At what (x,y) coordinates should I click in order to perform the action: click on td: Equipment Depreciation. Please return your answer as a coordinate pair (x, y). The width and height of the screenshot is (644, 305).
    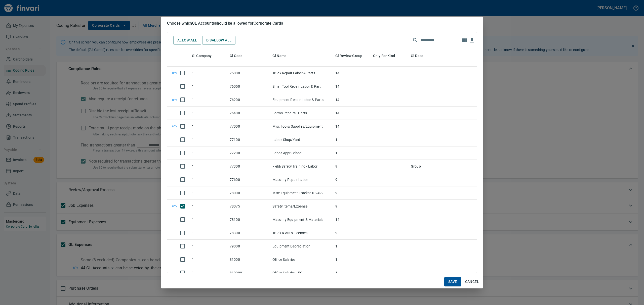
    Looking at the image, I should click on (302, 246).